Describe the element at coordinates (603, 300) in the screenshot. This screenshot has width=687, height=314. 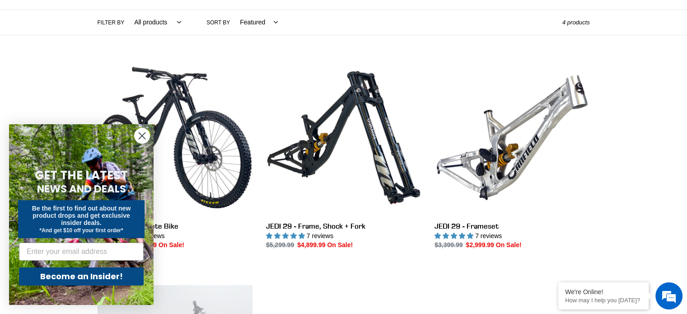
I see `p: How may I help you today?` at that location.